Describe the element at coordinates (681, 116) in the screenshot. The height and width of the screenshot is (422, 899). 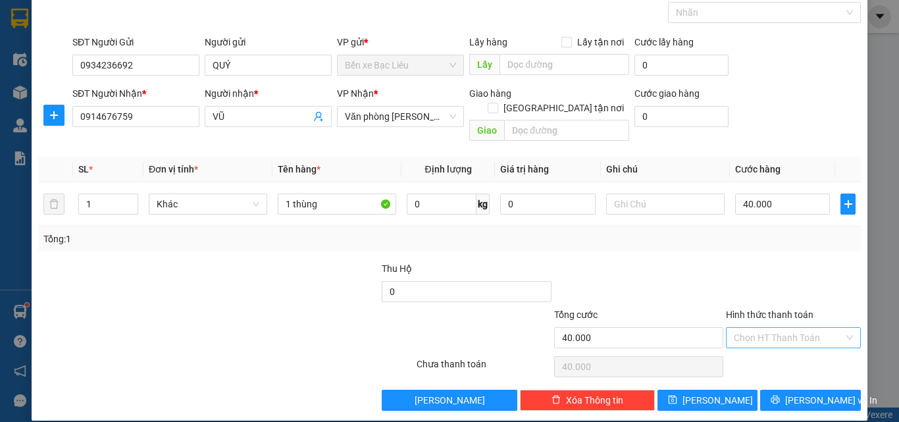
I see `input: Cước giao hàng` at that location.